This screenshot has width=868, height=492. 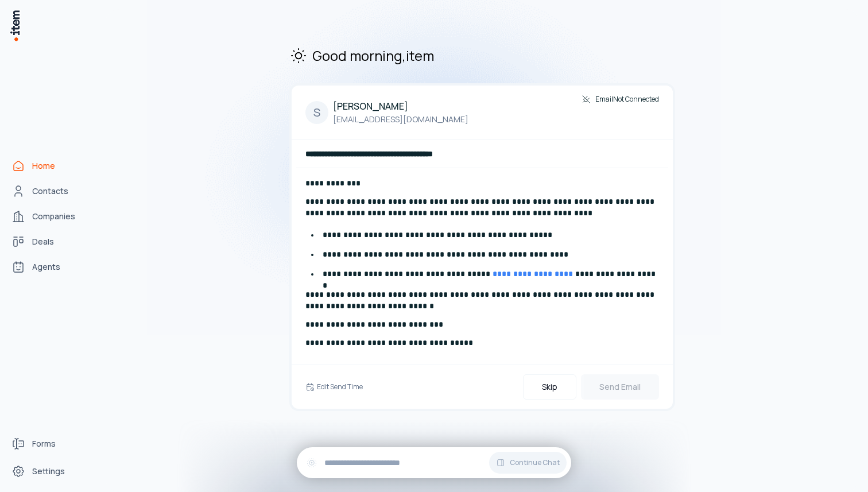 I want to click on a: deals, so click(x=51, y=242).